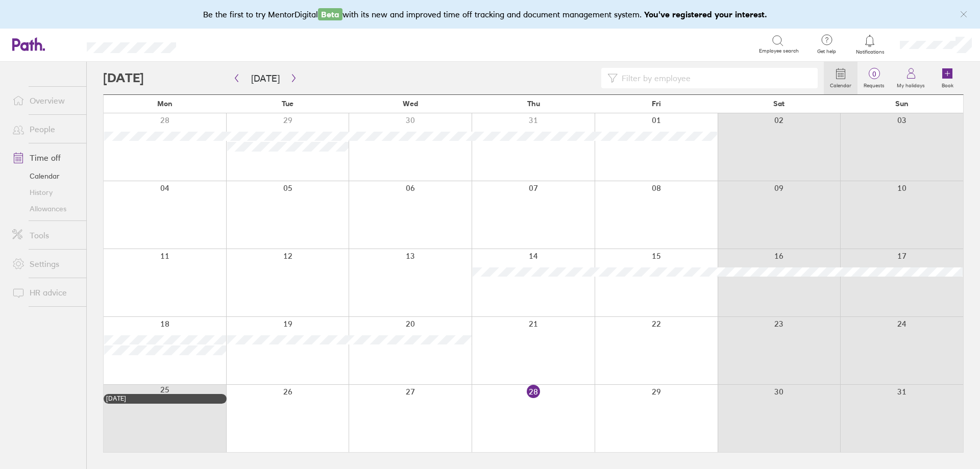  I want to click on a: Notifications, so click(870, 44).